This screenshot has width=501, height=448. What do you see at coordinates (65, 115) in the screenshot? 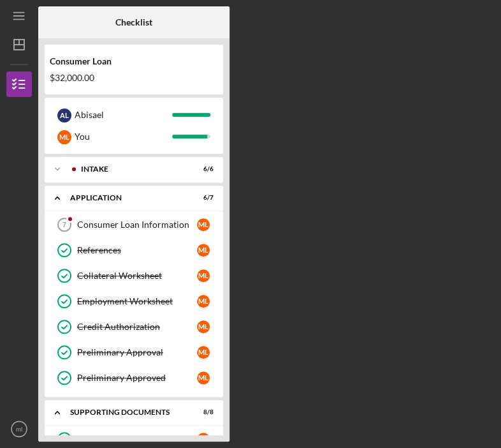
I see `div: A L` at bounding box center [65, 115].